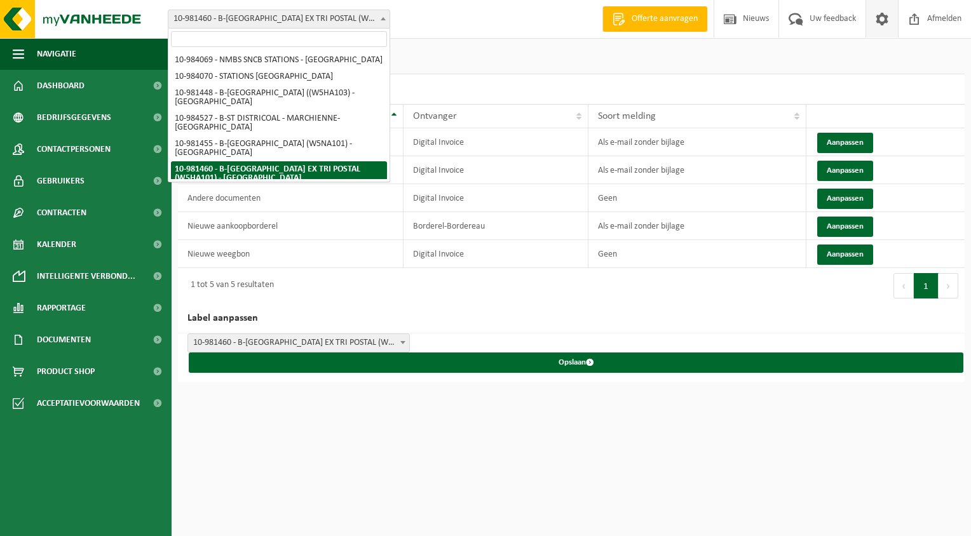 This screenshot has height=536, width=971. What do you see at coordinates (903, 286) in the screenshot?
I see `button: Previous` at bounding box center [903, 286].